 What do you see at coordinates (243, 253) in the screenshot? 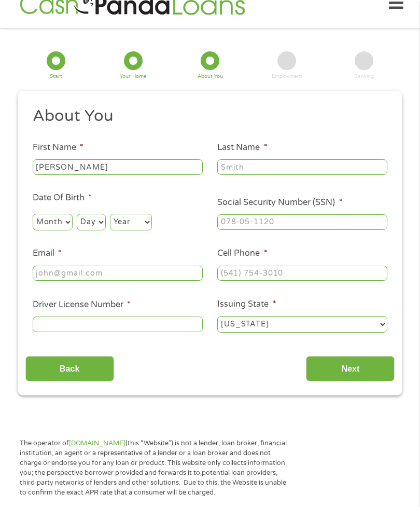
I see `label: Cell Phone` at bounding box center [243, 253].